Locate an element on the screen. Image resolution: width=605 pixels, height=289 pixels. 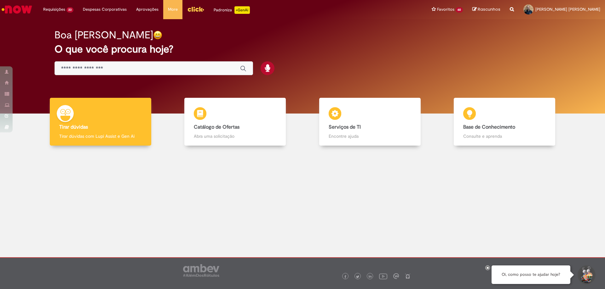
p: +GenAi is located at coordinates (242, 10).